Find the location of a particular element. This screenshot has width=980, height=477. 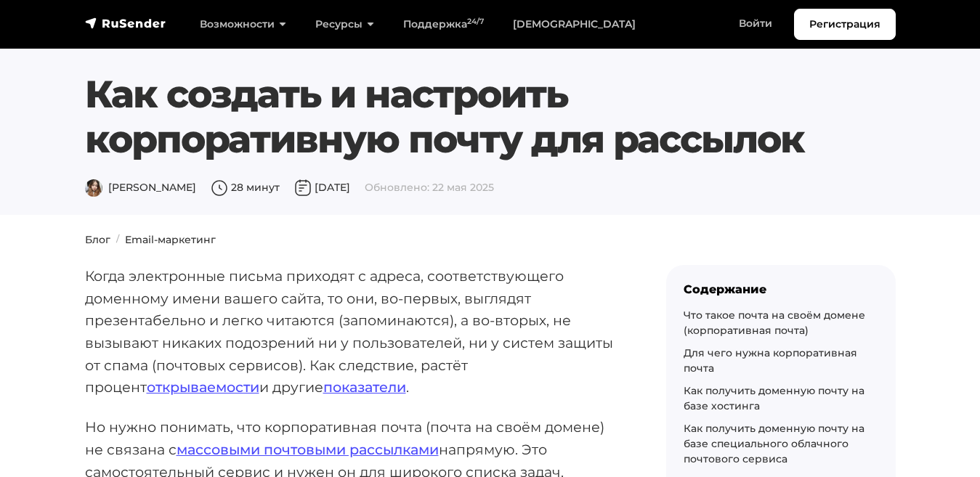

span: 28 минут is located at coordinates (245, 188).